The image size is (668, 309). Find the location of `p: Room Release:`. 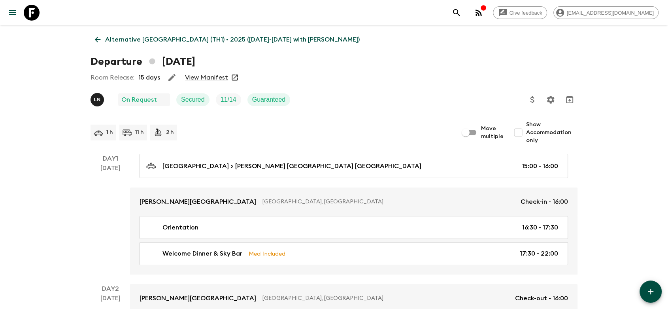

p: Room Release: is located at coordinates (112, 77).